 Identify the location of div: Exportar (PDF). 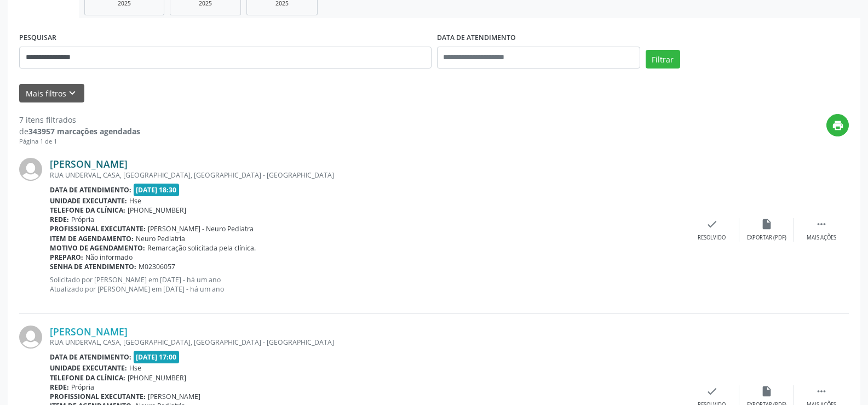
(766, 238).